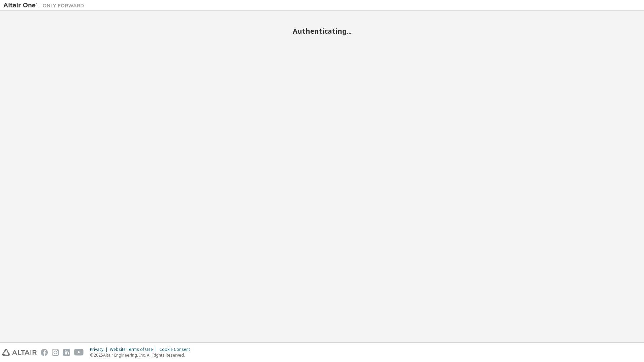 This screenshot has width=644, height=362. I want to click on p: © 2025 Altair Engineering, Inc. All Rights Reserved., so click(142, 355).